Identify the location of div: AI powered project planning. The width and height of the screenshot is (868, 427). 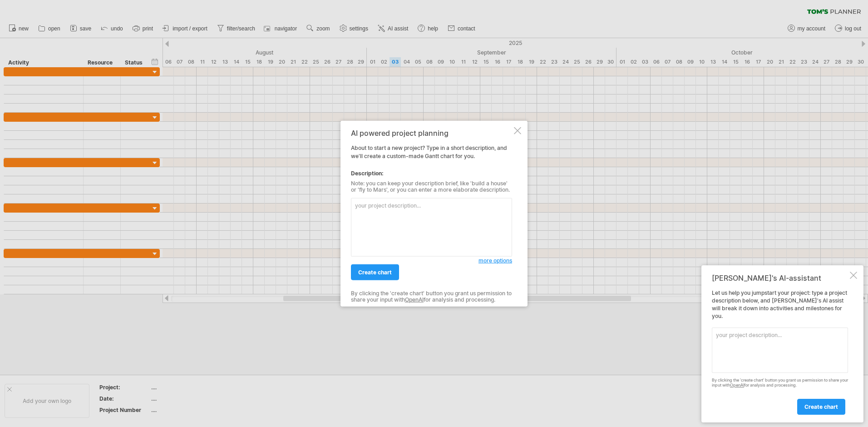
(431, 133).